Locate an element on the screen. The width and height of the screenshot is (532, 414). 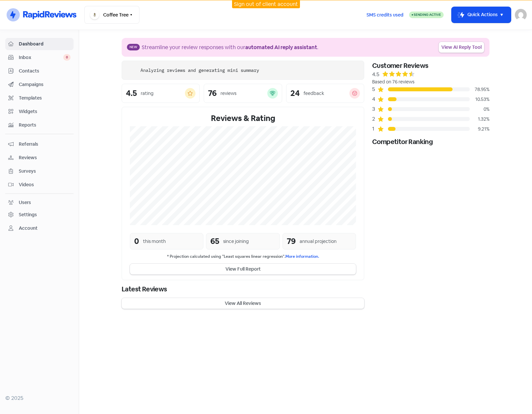
span: Contacts is located at coordinates (44, 71).